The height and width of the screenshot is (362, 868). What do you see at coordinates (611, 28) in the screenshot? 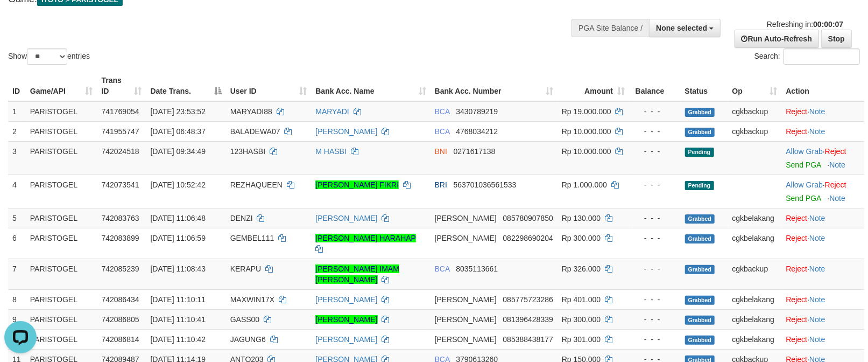
I see `div: PGA Site Balance /` at bounding box center [611, 28].